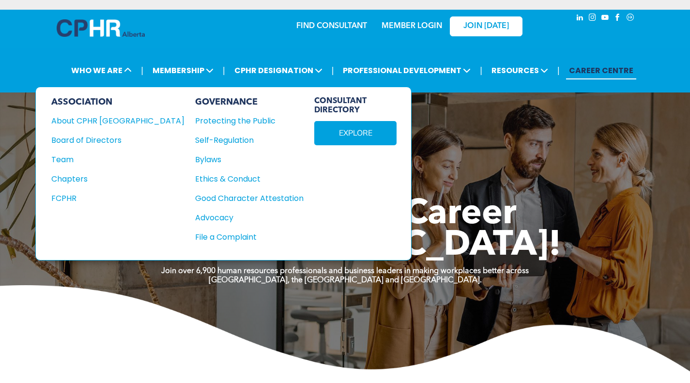  I want to click on span: WHO WE ARE, so click(101, 70).